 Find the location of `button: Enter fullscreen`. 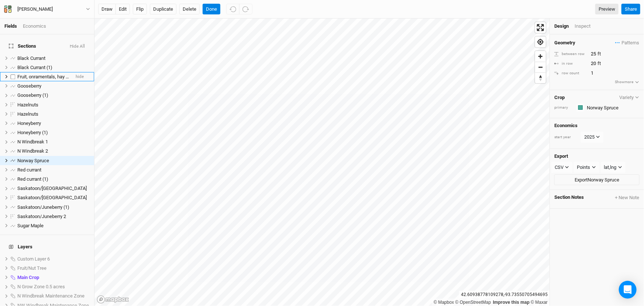

button: Enter fullscreen is located at coordinates (541, 27).